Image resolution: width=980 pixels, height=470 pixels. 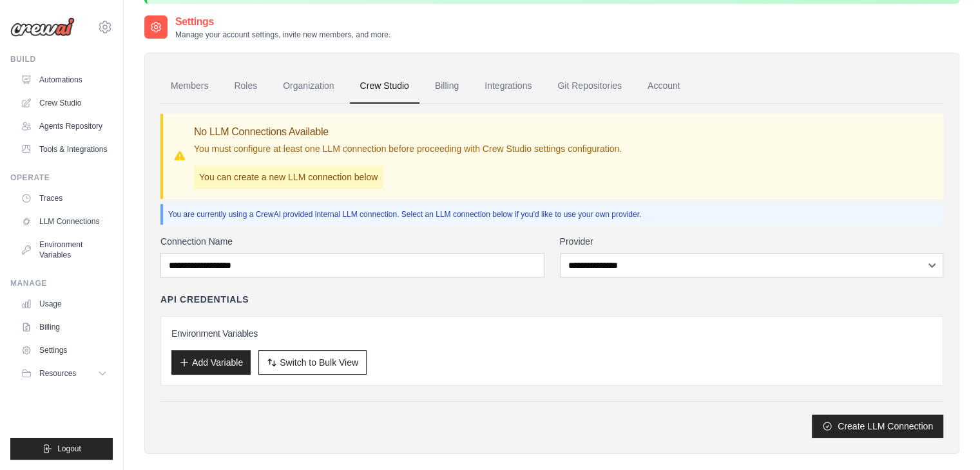 I want to click on button: Create LLM Connection, so click(x=878, y=427).